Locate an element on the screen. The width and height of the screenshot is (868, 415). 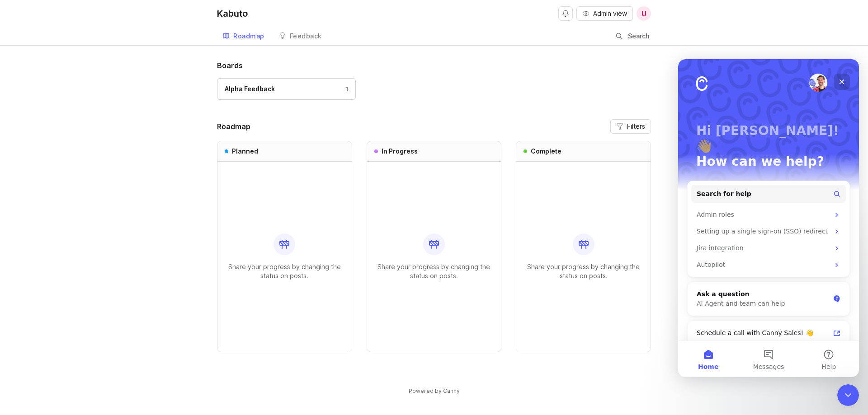
span: Home is located at coordinates (30, 308).